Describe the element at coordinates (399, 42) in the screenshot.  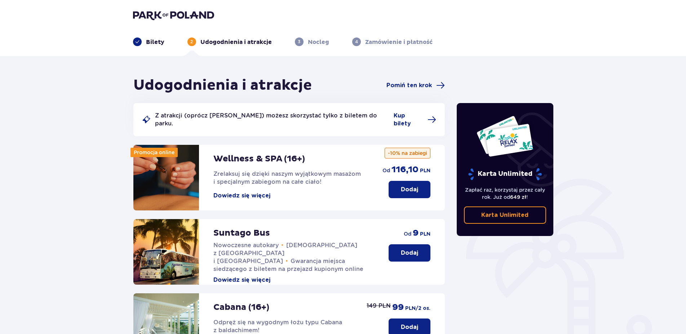
I see `p: Zamówienie i płatność` at that location.